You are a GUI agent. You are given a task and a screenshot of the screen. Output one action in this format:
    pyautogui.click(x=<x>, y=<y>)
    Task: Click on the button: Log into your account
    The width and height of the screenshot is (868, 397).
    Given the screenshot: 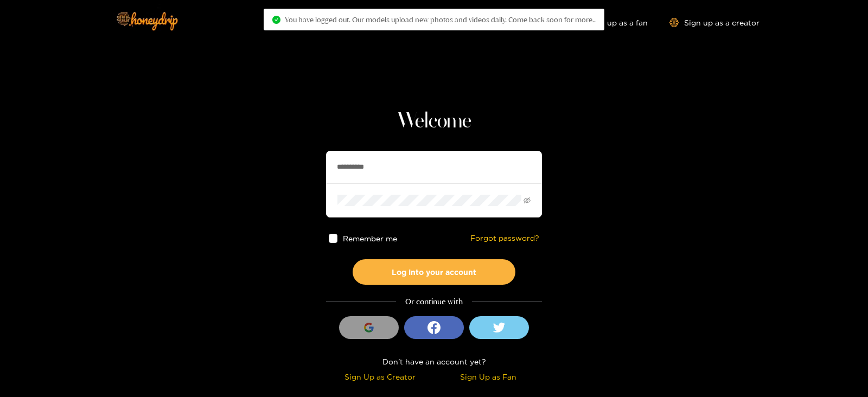 What is the action you would take?
    pyautogui.click(x=434, y=272)
    